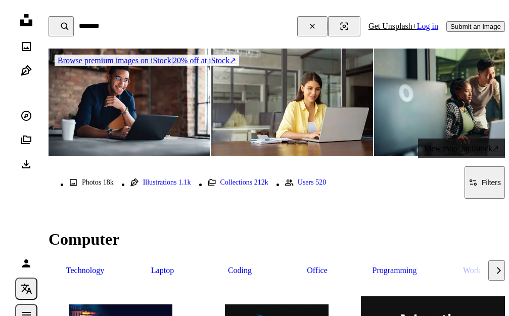 Image resolution: width=509 pixels, height=316 pixels. What do you see at coordinates (305, 183) in the screenshot?
I see `a: Users 520` at bounding box center [305, 183].